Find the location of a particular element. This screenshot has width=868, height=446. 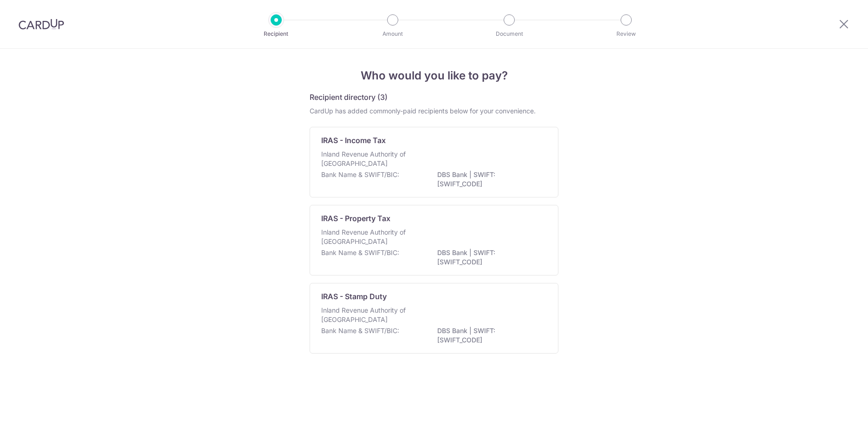

p: IRAS - Property Tax is located at coordinates (356, 219).